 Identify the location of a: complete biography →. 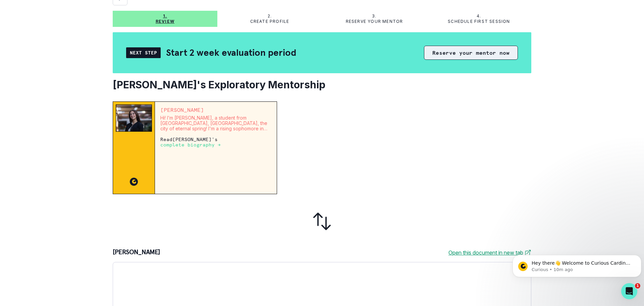
(190, 145).